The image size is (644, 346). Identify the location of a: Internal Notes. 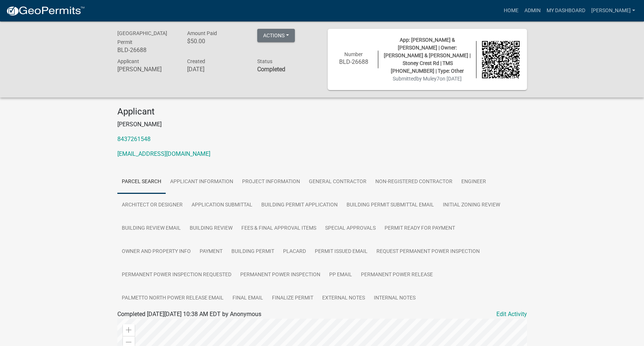
(394, 298).